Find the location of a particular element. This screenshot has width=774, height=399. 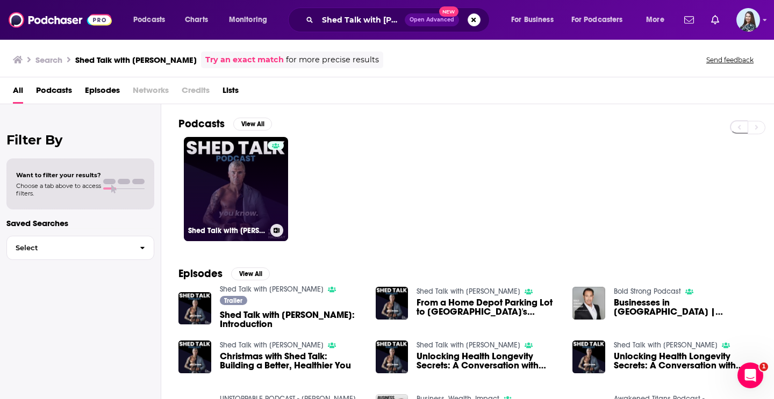

a: Podchaser - Follow, Share and Rate Podcasts is located at coordinates (60, 20).